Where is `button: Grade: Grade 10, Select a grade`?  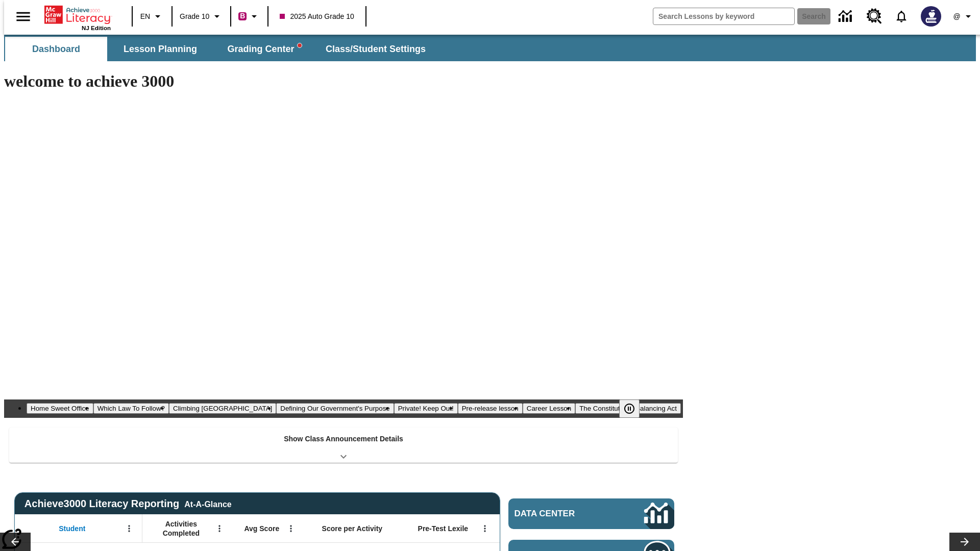 button: Grade: Grade 10, Select a grade is located at coordinates (201, 17).